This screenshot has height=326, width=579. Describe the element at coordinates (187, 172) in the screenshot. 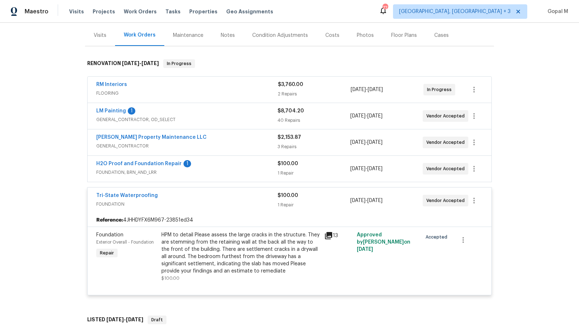

I see `span: FOUNDATION, BRN_AND_LRR` at that location.